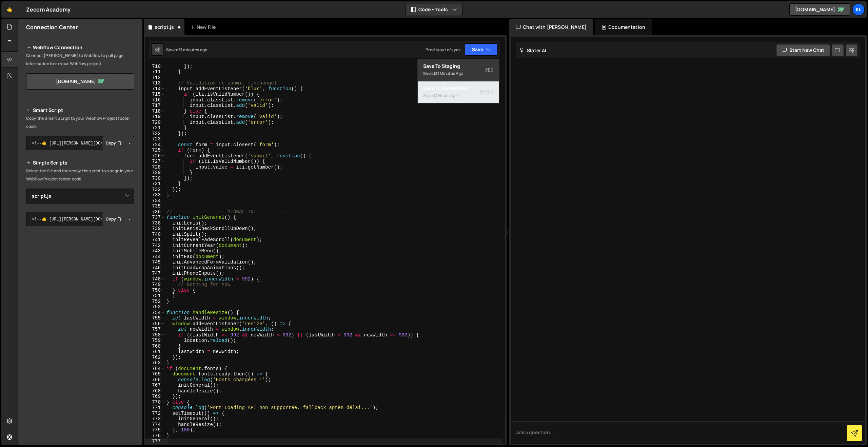 The image size is (868, 447). I want to click on div: 761, so click(155, 352).